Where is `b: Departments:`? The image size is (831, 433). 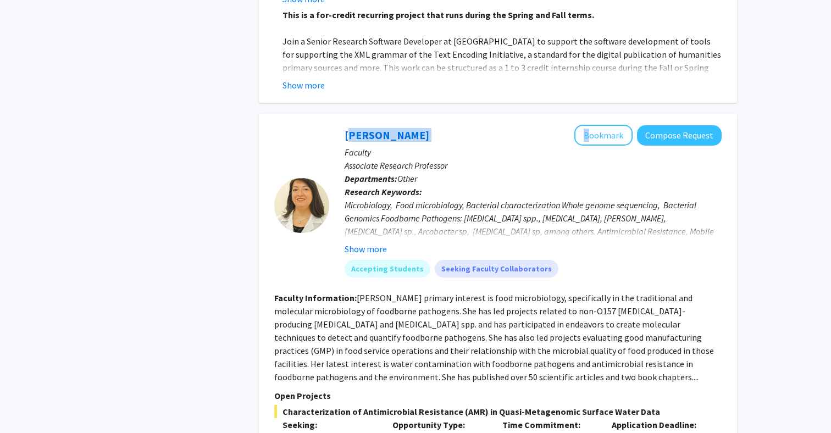
b: Departments: is located at coordinates (371, 179).